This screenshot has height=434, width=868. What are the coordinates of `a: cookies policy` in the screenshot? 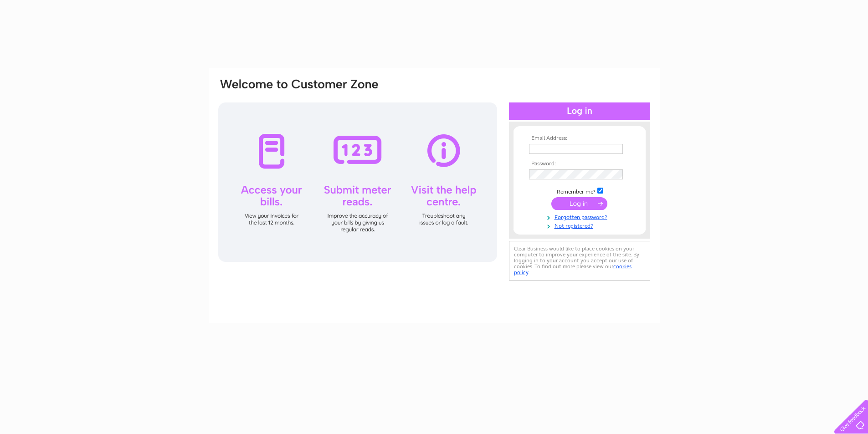 It's located at (572, 269).